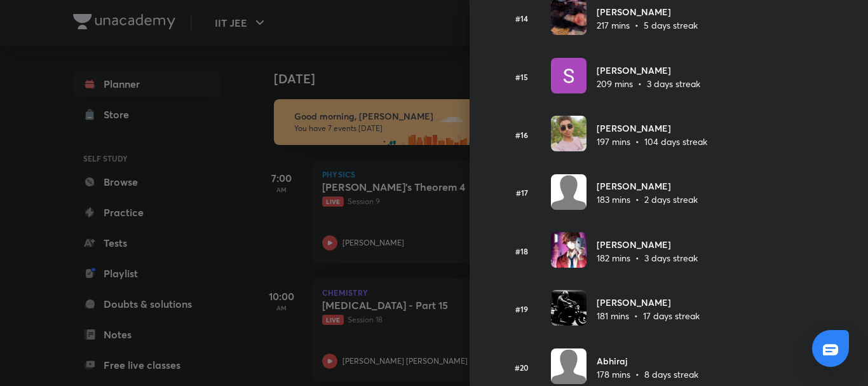 The image size is (868, 386). What do you see at coordinates (521, 193) in the screenshot?
I see `h6: #17` at bounding box center [521, 193].